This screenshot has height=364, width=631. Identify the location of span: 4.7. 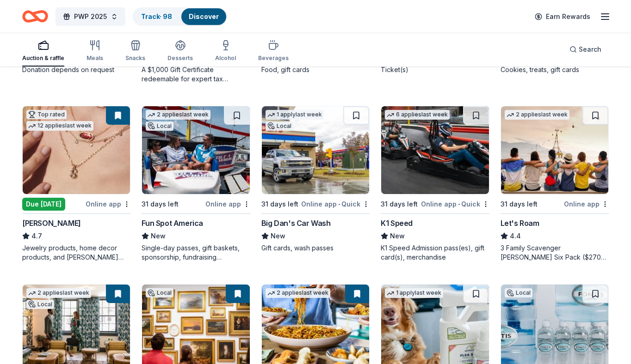
(36, 236).